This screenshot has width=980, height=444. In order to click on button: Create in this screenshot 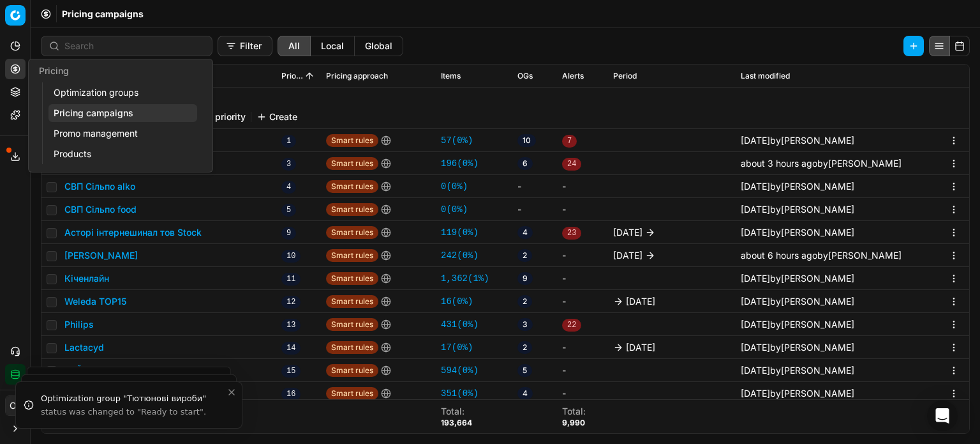, I will do `click(277, 117)`.